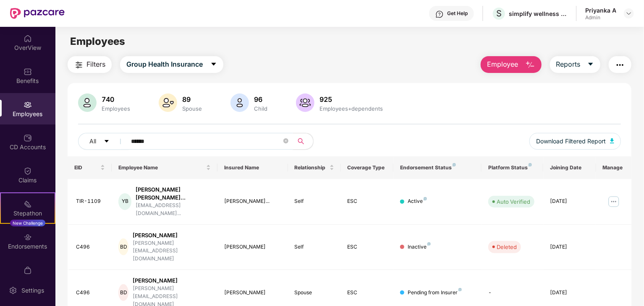  What do you see at coordinates (502, 65) in the screenshot?
I see `span: Employee` at bounding box center [502, 65].